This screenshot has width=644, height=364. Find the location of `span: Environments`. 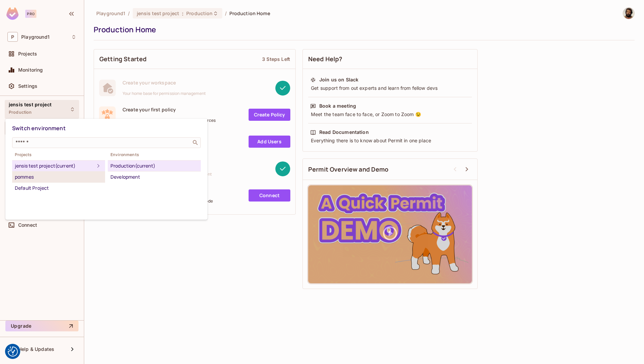

span: Environments is located at coordinates (154, 155).